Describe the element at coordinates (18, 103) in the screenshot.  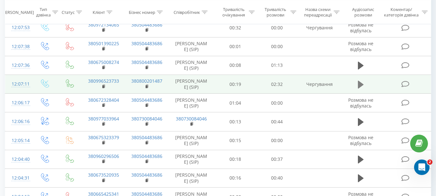
I see `div: 12:06:17` at that location.